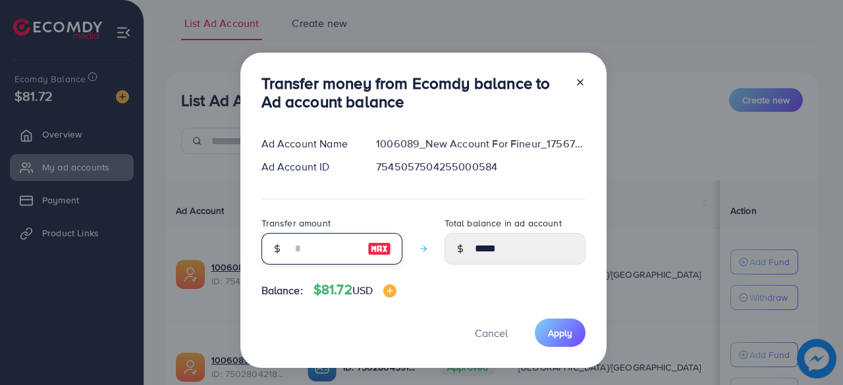 The image size is (843, 385). What do you see at coordinates (560, 333) in the screenshot?
I see `button: Apply` at bounding box center [560, 333].